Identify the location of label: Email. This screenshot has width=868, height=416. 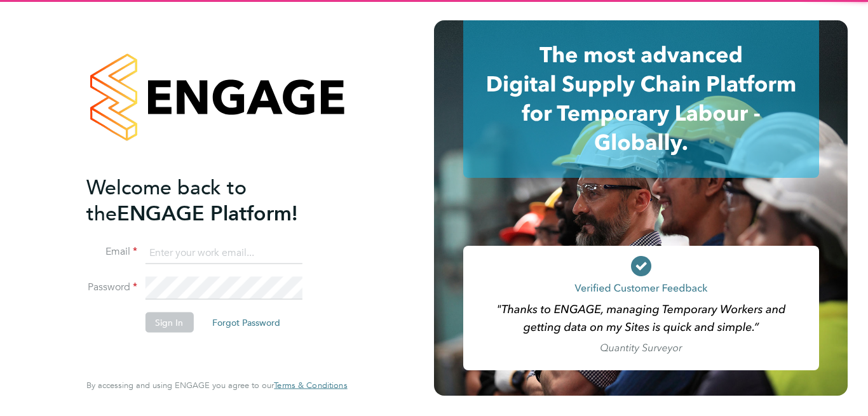
(111, 252).